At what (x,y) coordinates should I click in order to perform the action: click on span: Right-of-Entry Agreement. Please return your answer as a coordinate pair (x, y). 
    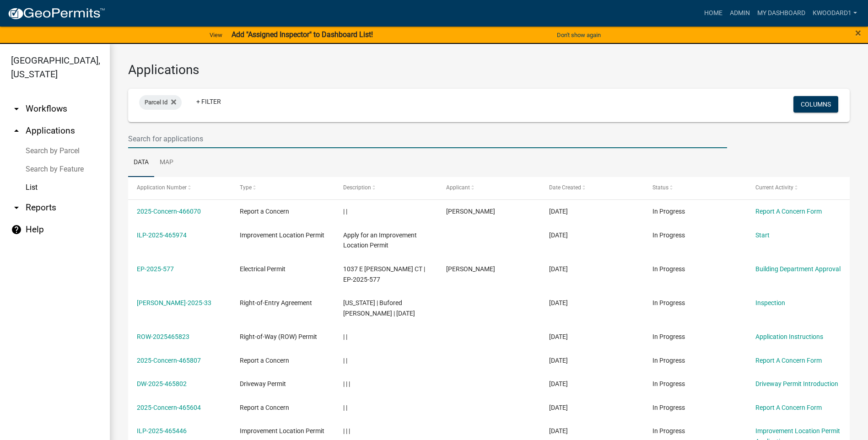
    Looking at the image, I should click on (276, 303).